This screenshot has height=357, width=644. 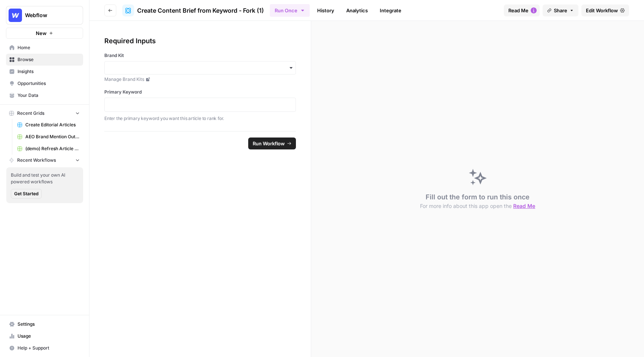 What do you see at coordinates (561, 10) in the screenshot?
I see `span: Share` at bounding box center [561, 10].